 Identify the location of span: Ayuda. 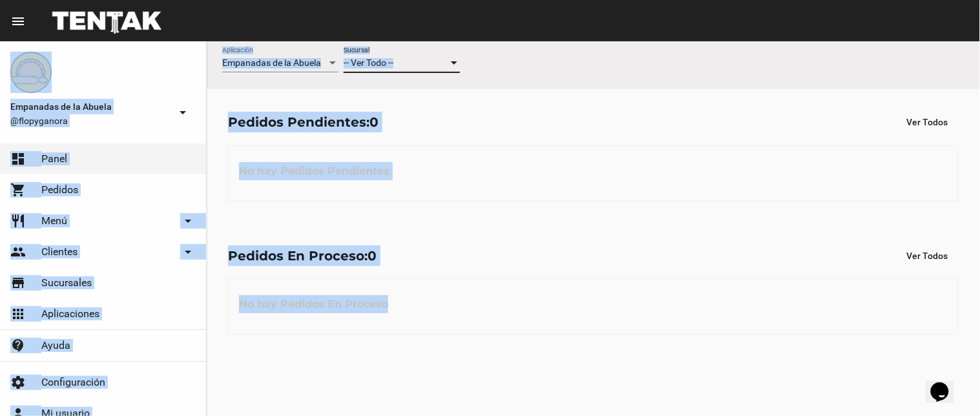
(56, 346).